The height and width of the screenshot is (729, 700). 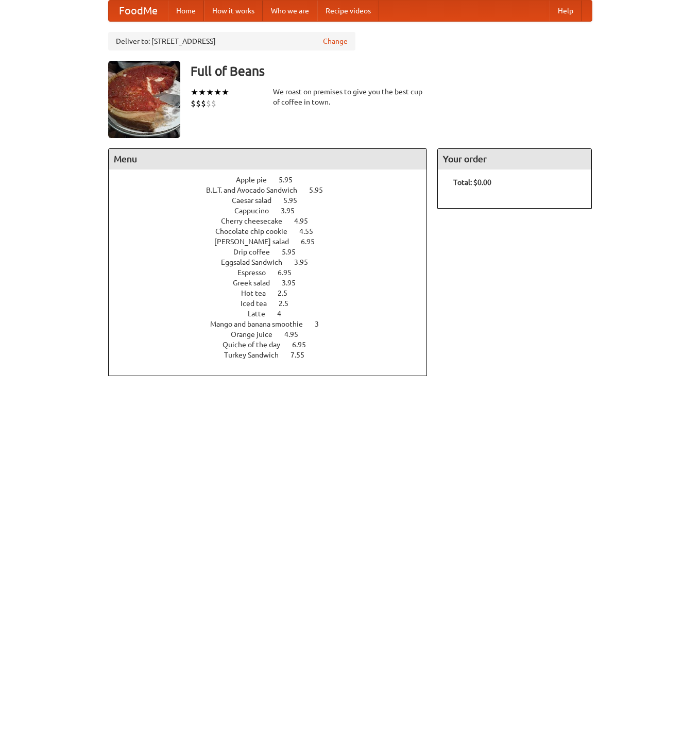 I want to click on div: We roast on premises to give you the best cup of coffee in town., so click(x=350, y=97).